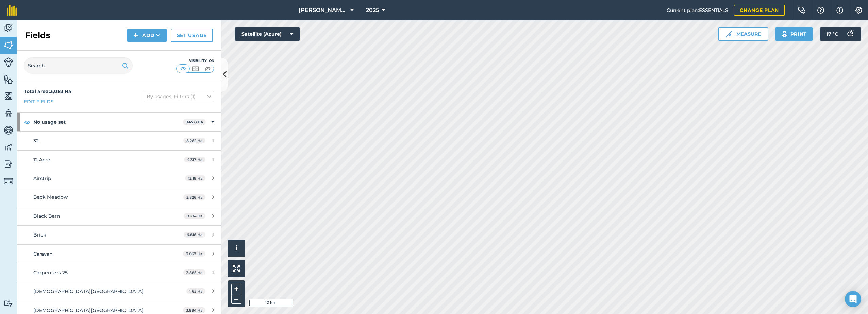 This screenshot has height=314, width=868. I want to click on a: Black Barn8.184 Ha, so click(119, 216).